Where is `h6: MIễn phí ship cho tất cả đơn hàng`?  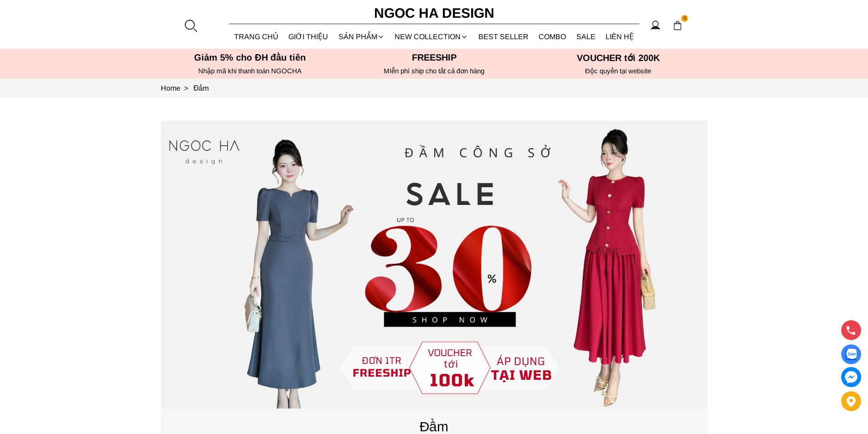
h6: MIễn phí ship cho tất cả đơn hàng is located at coordinates (434, 71).